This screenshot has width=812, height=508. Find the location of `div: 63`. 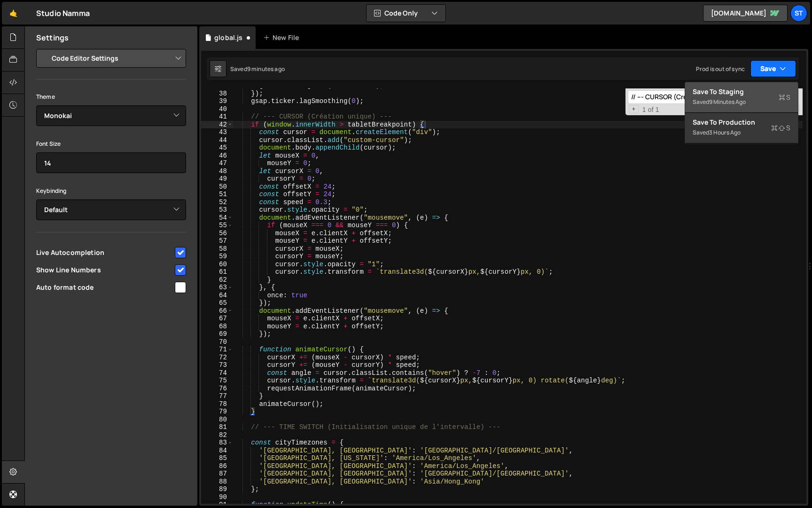

div: 63 is located at coordinates (217, 288).